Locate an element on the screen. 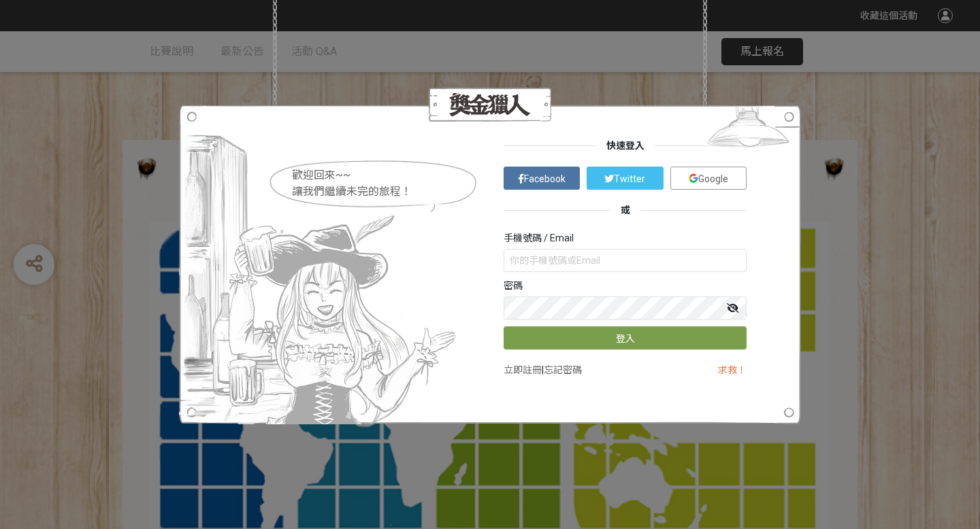 This screenshot has height=529, width=980. span: Google is located at coordinates (713, 179).